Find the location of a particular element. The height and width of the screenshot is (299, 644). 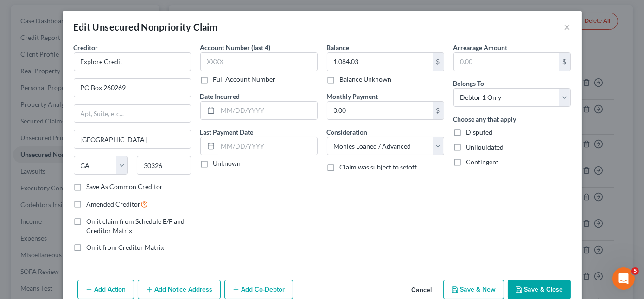

input: Enter city... is located at coordinates (132, 139).